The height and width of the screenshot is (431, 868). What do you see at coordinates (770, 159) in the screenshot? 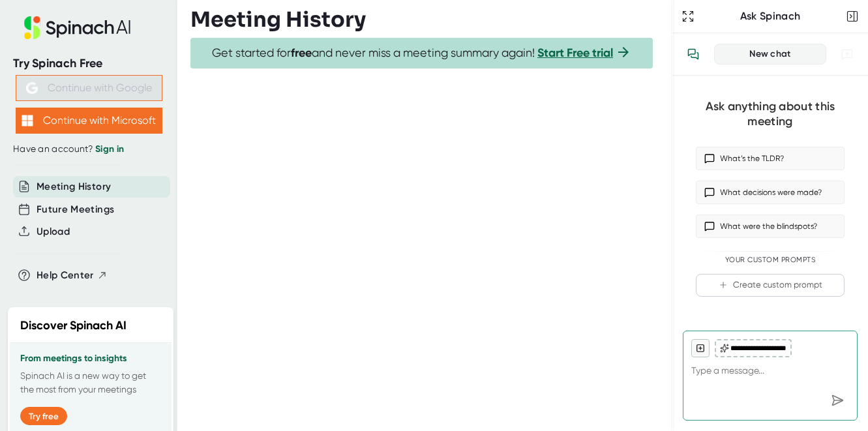
I see `button: What’s the TLDR?` at bounding box center [770, 159].